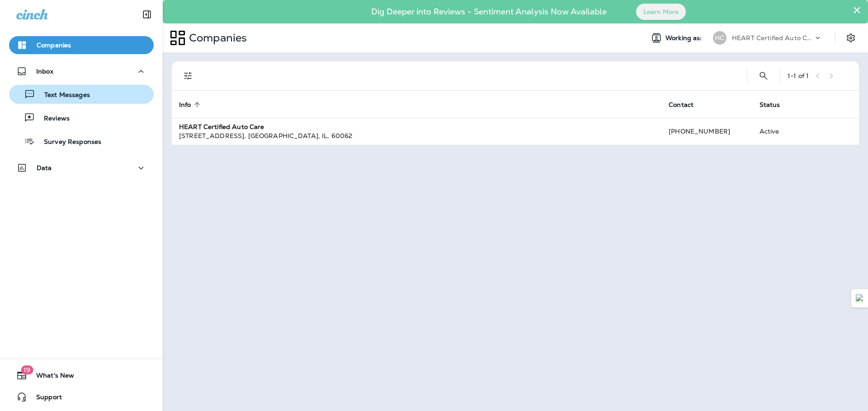 The image size is (868, 411). I want to click on p: Reviews, so click(52, 119).